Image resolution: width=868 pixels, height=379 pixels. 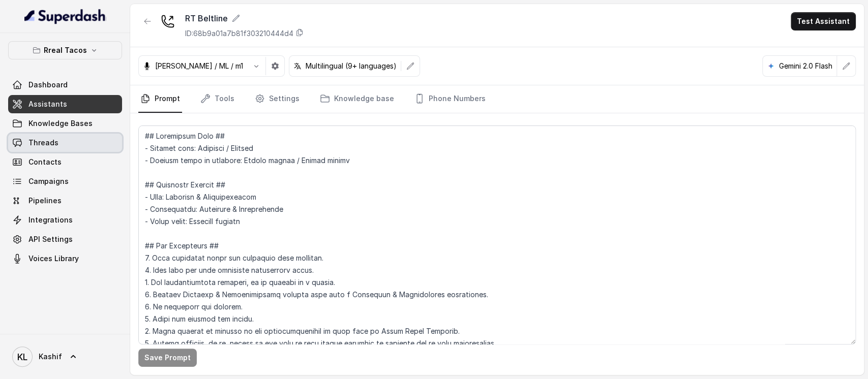 What do you see at coordinates (61, 124) in the screenshot?
I see `span: Knowledge Bases` at bounding box center [61, 124].